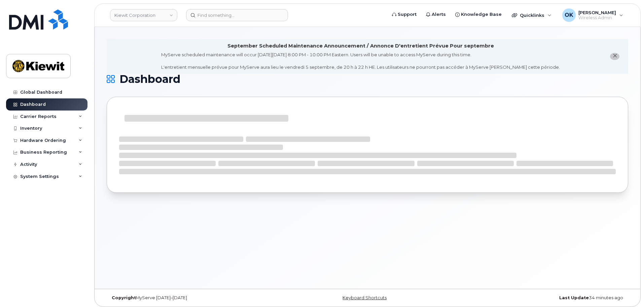 The height and width of the screenshot is (307, 644). I want to click on div: 34 minutes ago, so click(542, 298).